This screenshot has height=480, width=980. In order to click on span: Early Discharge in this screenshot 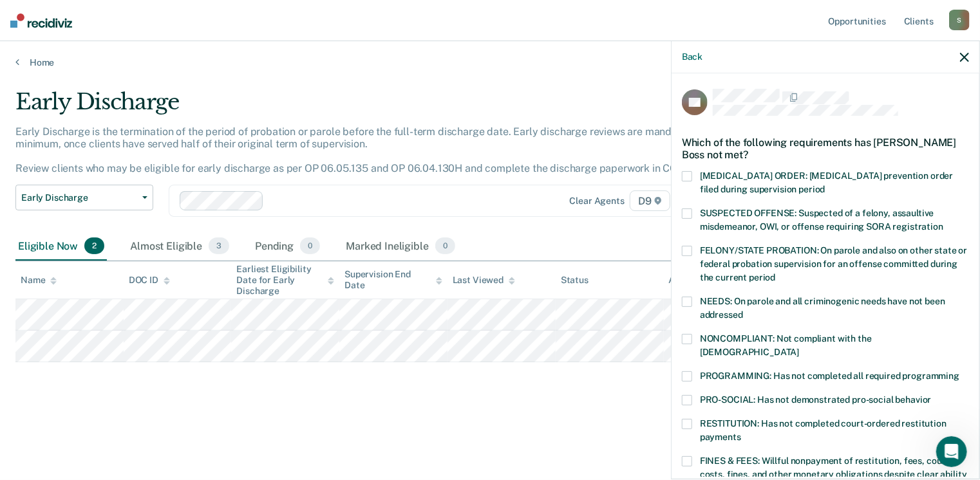, I will do `click(79, 198)`.